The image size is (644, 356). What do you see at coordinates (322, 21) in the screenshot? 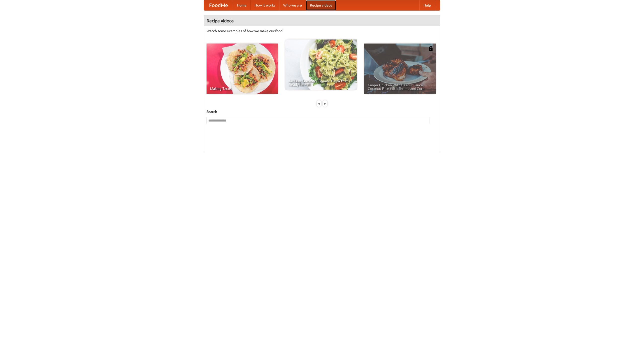
I see `h4: Recipe videos` at bounding box center [322, 21].